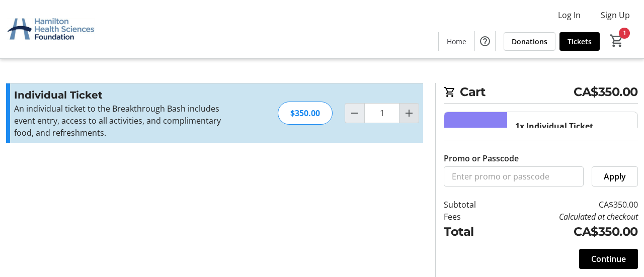  What do you see at coordinates (617, 40) in the screenshot?
I see `button: Cart` at bounding box center [617, 40].